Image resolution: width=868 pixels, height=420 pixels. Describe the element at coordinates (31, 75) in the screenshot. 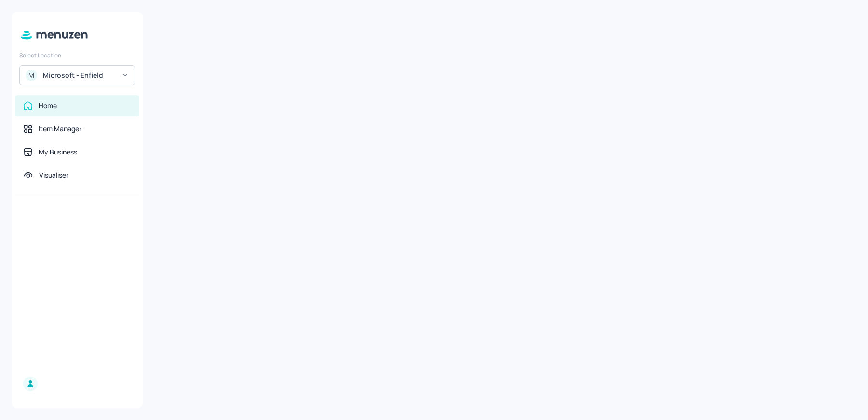

I see `div: M` at that location.